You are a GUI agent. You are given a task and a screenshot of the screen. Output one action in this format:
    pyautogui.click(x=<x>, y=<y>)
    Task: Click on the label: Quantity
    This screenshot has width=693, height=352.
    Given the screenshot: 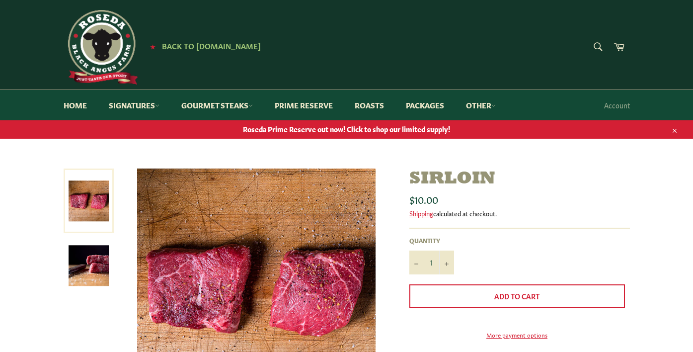 What is the action you would take?
    pyautogui.click(x=432, y=240)
    